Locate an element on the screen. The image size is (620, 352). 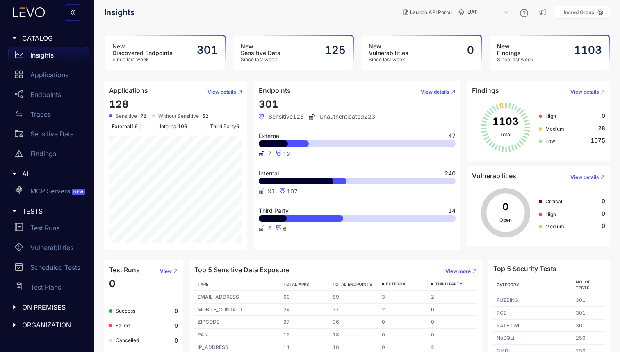
button: View is located at coordinates (166, 271).